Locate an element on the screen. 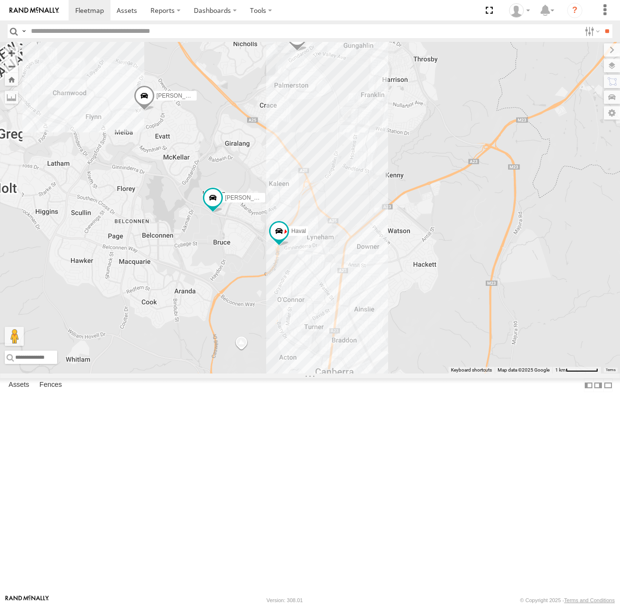 The width and height of the screenshot is (620, 605). div: Version: 308.01 is located at coordinates (285, 600).